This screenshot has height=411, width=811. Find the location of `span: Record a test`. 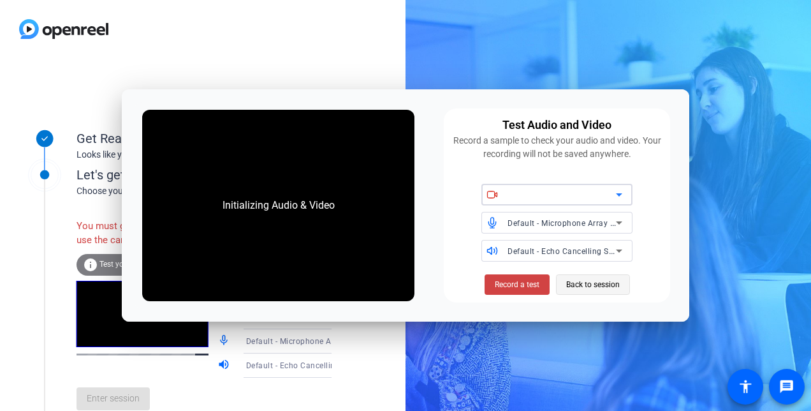

span: Record a test is located at coordinates (517, 284).